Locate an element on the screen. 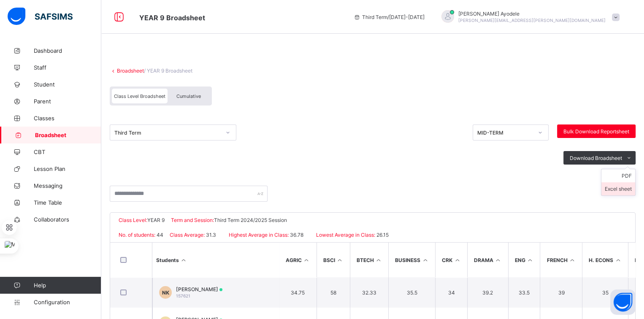 This screenshot has height=319, width=644. th: H. ECONS is located at coordinates (605, 260).